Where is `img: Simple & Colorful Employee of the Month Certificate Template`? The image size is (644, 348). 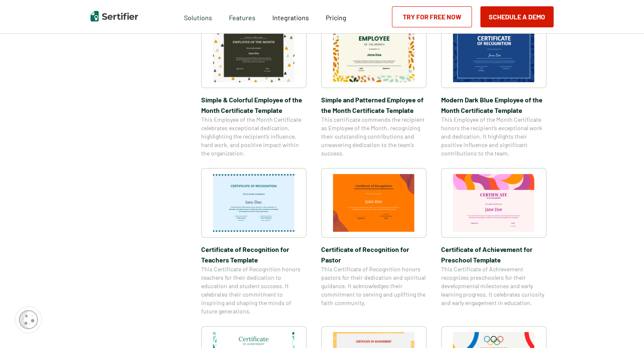 img: Simple & Colorful Employee of the Month Certificate Template is located at coordinates (254, 53).